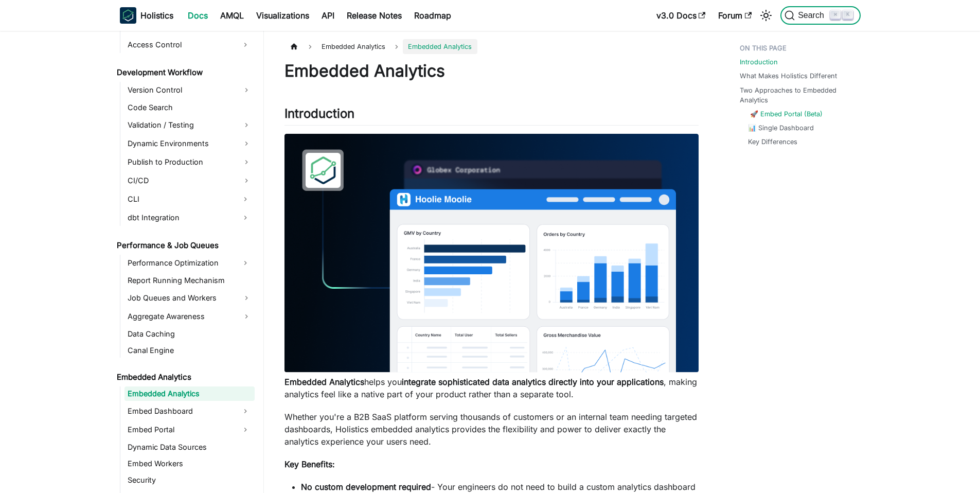  What do you see at coordinates (189, 480) in the screenshot?
I see `a: Security` at bounding box center [189, 480].